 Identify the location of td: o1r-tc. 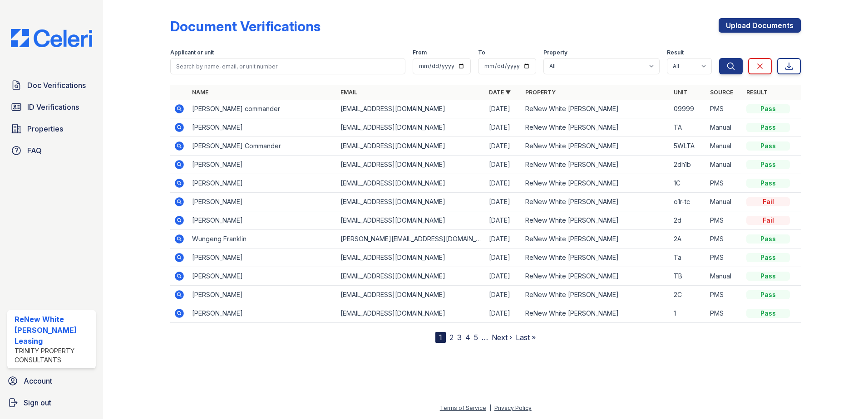
(688, 202).